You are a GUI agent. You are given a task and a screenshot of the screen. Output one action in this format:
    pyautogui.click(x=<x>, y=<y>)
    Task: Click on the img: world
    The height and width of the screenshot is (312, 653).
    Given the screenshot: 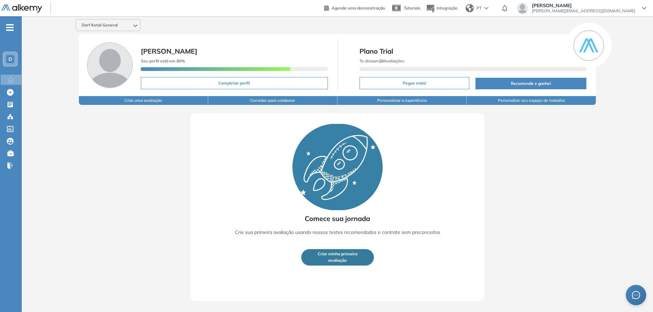 What is the action you would take?
    pyautogui.click(x=470, y=8)
    